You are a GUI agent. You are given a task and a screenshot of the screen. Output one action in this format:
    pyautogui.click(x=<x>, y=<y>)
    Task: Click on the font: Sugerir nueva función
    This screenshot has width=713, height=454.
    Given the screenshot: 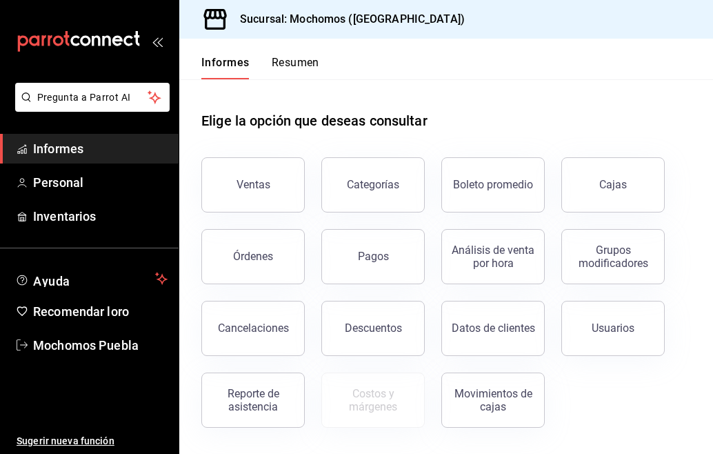 What is the action you would take?
    pyautogui.click(x=66, y=441)
    